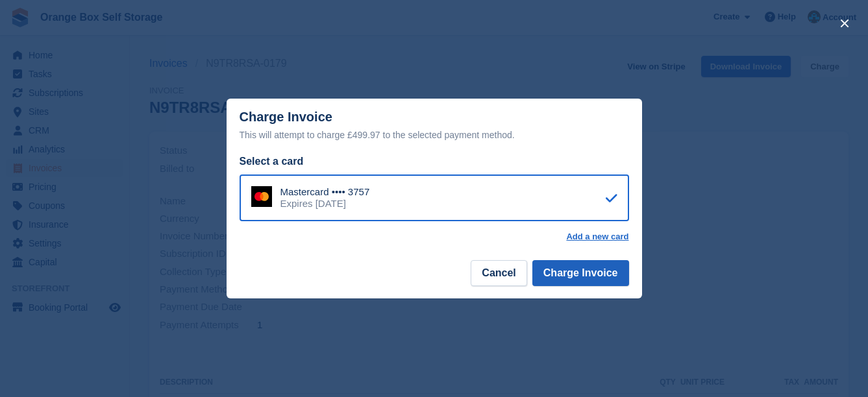  Describe the element at coordinates (434, 126) in the screenshot. I see `div: Charge Invoice` at that location.